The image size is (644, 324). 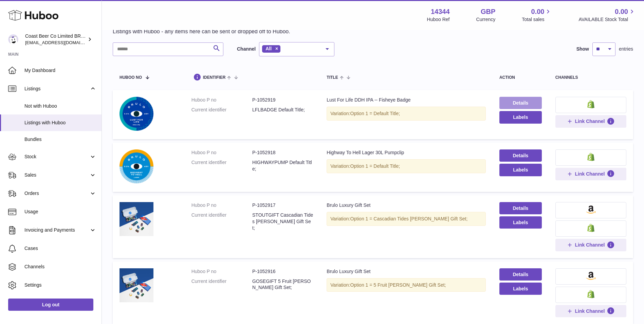 I want to click on span: Total sales, so click(x=536, y=19).